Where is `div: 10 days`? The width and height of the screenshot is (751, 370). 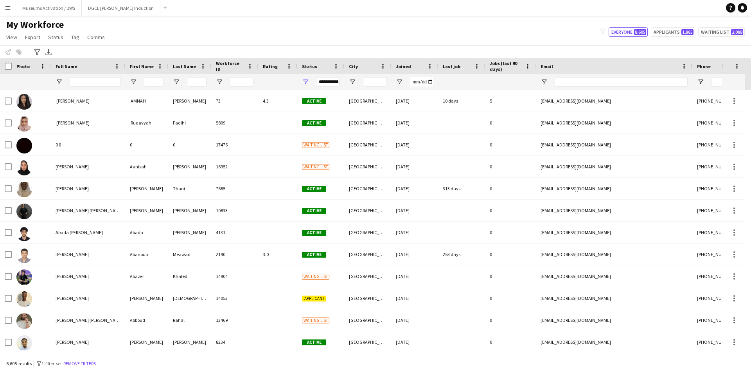
div: 10 days is located at coordinates (462, 101).